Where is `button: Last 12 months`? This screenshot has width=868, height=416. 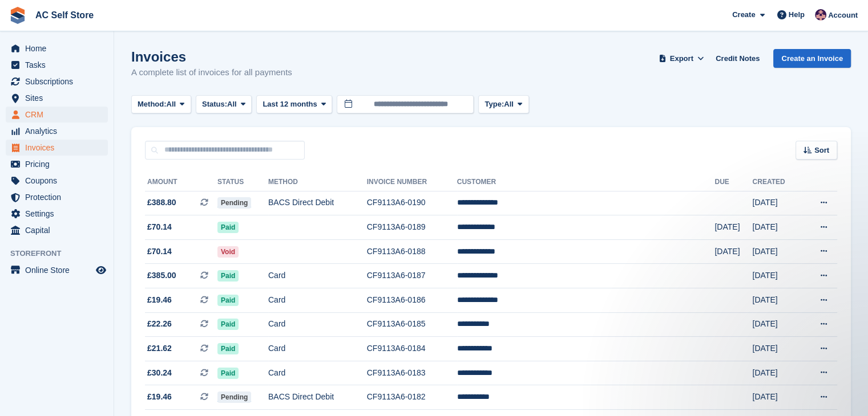
button: Last 12 months is located at coordinates (294, 105).